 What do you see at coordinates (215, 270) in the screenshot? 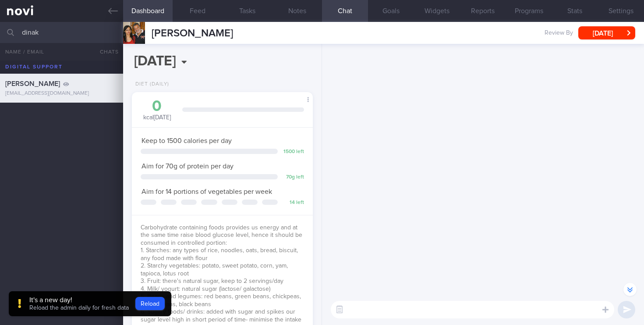
I see `span: 2. Starchy vegetables: potato, sweet potato, corn, yam, tapioca, lotus root` at bounding box center [215, 270].